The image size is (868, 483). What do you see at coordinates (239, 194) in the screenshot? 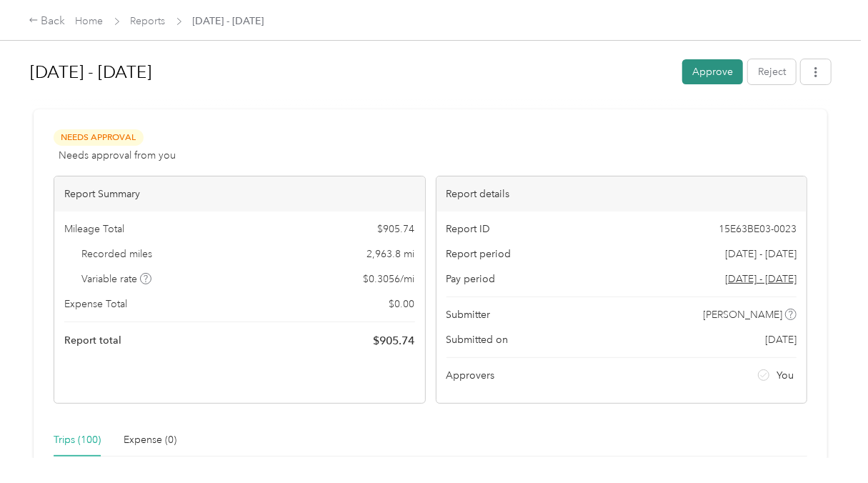
I see `div: Report Summary` at bounding box center [239, 194].